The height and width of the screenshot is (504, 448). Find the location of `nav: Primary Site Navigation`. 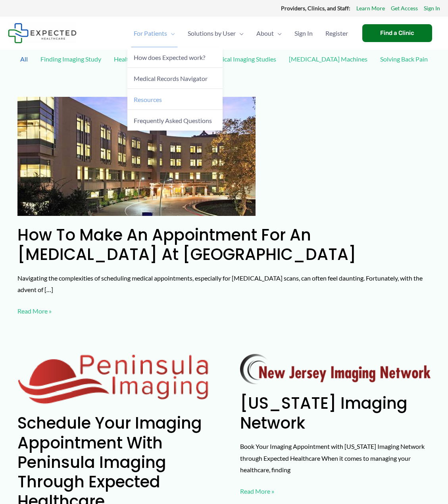

nav: Primary Site Navigation is located at coordinates (241, 34).